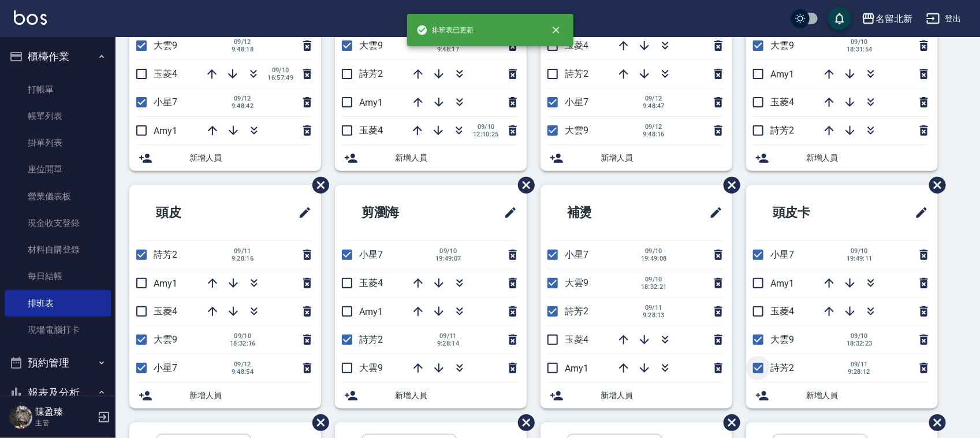 The image size is (980, 438). I want to click on a: 每日結帳, so click(58, 276).